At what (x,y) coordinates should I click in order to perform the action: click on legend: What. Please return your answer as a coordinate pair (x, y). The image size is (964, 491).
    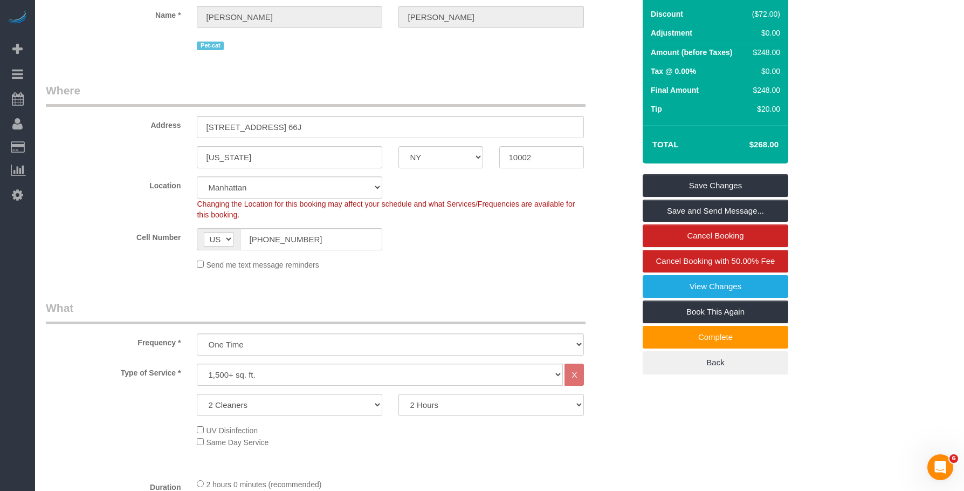
    Looking at the image, I should click on (315, 312).